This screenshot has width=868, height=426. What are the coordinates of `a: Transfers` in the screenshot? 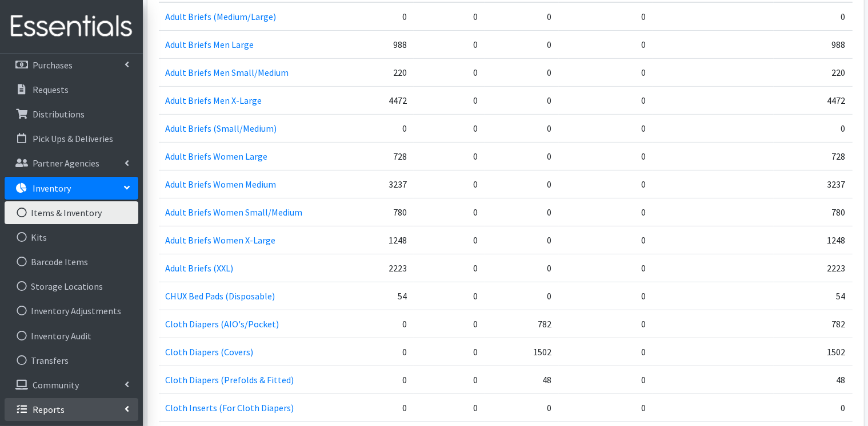 It's located at (71, 361).